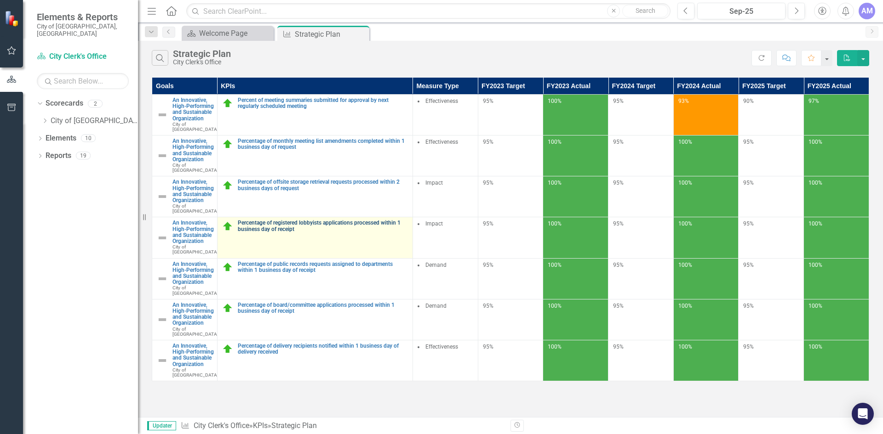 This screenshot has height=434, width=883. What do you see at coordinates (323, 349) in the screenshot?
I see `a: Percentage of delivery recipients notified within 1 business day of delivery received` at bounding box center [323, 349].